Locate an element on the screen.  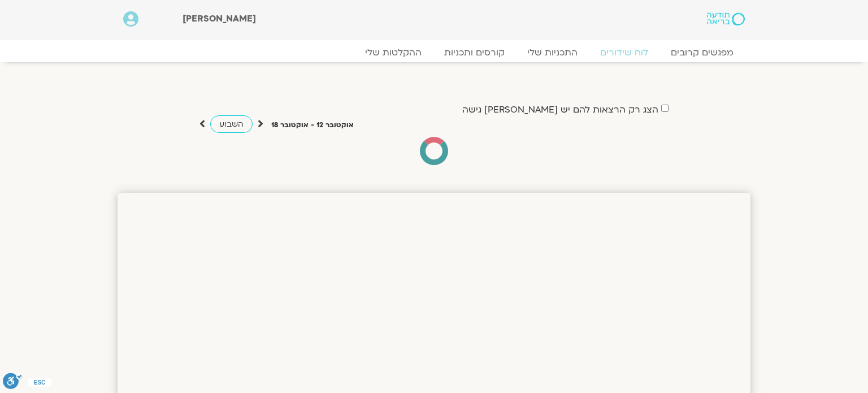
nav: Menu is located at coordinates (434, 53).